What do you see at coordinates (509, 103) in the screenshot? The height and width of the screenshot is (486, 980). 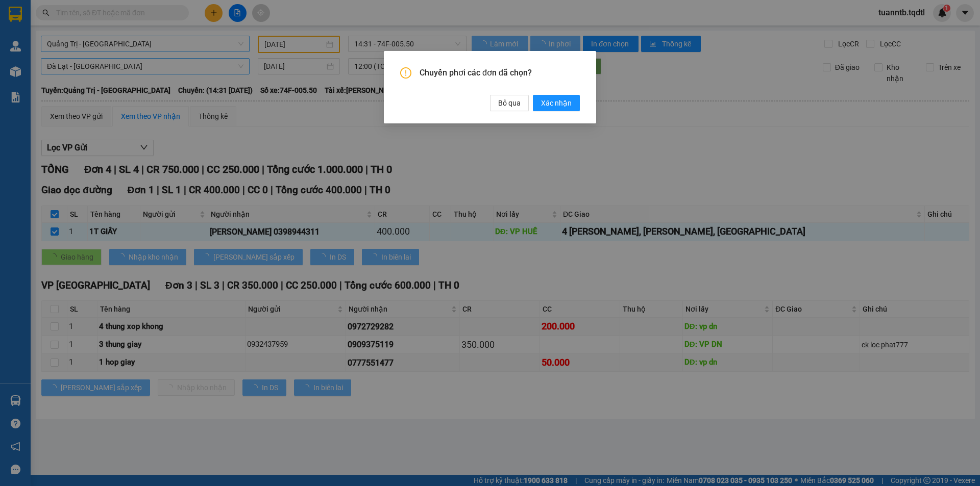 I see `span: Bỏ qua` at bounding box center [509, 103].